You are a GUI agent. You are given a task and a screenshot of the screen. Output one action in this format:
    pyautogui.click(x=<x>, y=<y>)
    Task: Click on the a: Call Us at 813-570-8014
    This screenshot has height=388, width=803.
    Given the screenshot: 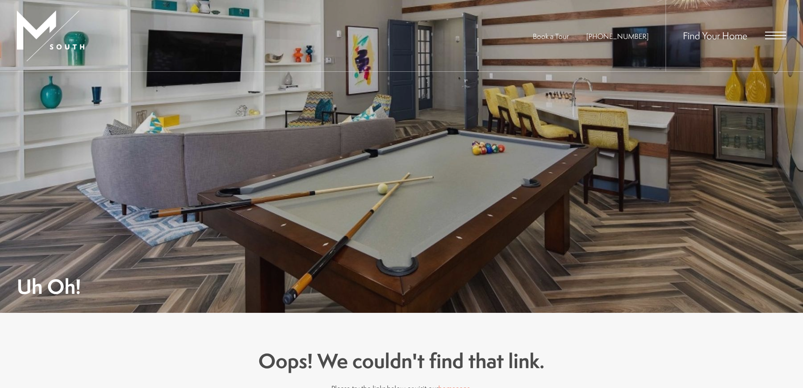 What is the action you would take?
    pyautogui.click(x=618, y=36)
    